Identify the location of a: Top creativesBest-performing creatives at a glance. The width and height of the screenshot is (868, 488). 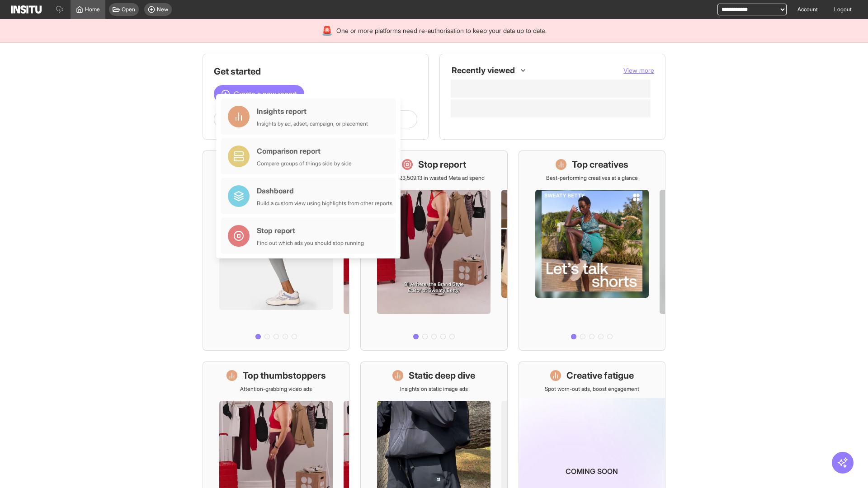
(592, 250).